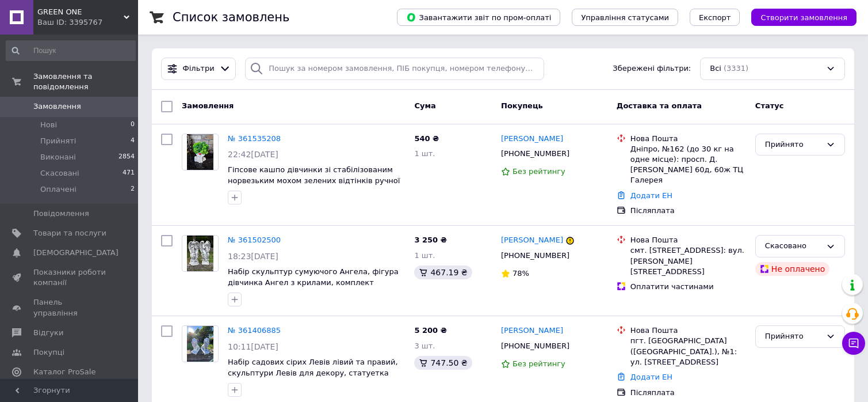  I want to click on span: Створити замовлення, so click(803, 17).